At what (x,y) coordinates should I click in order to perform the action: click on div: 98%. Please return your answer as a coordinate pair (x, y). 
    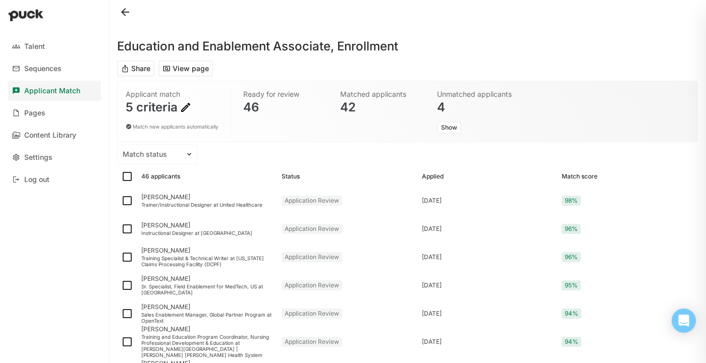
    Looking at the image, I should click on (571, 201).